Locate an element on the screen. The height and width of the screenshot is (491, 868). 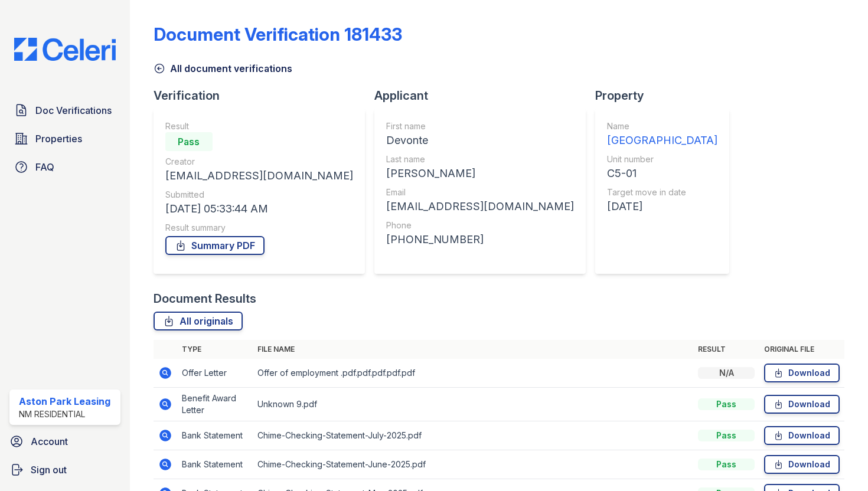
a: Summary PDF is located at coordinates (215, 246).